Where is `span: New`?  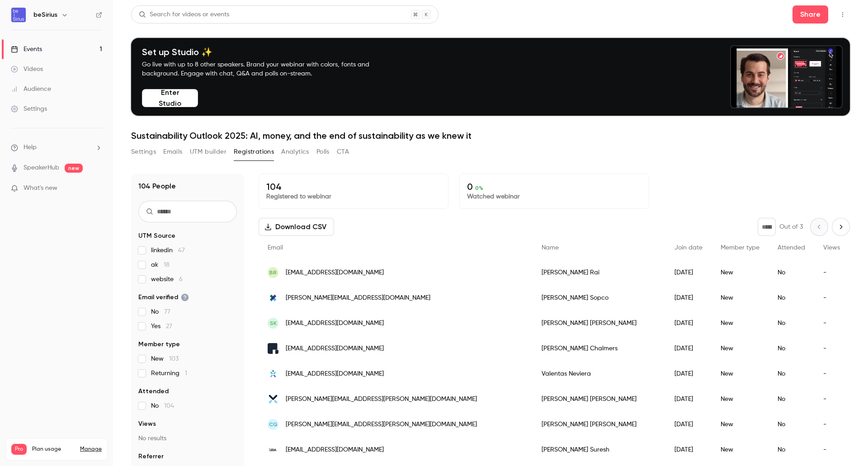
span: New is located at coordinates (165, 359).